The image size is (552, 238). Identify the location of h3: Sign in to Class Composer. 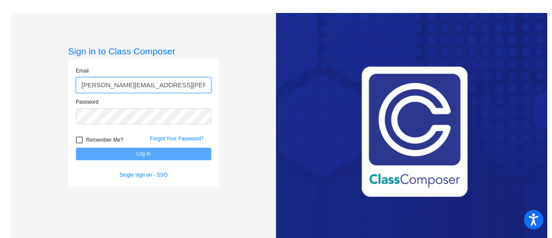
(144, 51).